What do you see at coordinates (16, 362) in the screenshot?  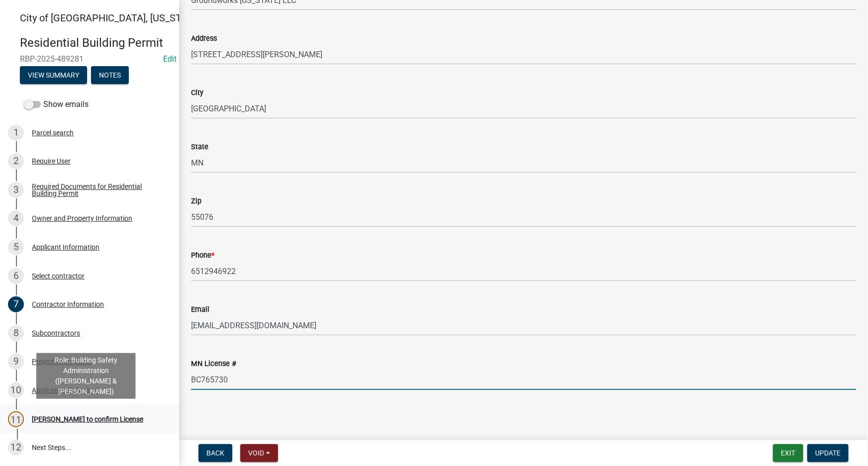 I see `div: 9` at bounding box center [16, 362].